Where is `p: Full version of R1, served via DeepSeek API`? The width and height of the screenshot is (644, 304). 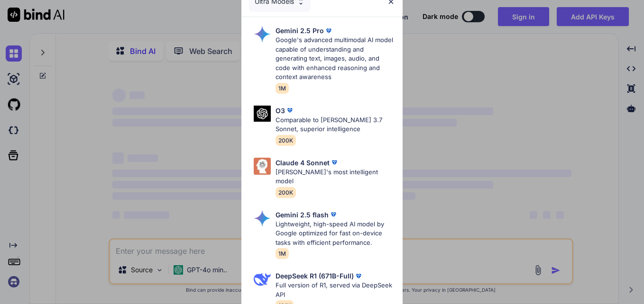
p: Full version of R1, served via DeepSeek API is located at coordinates (335, 290).